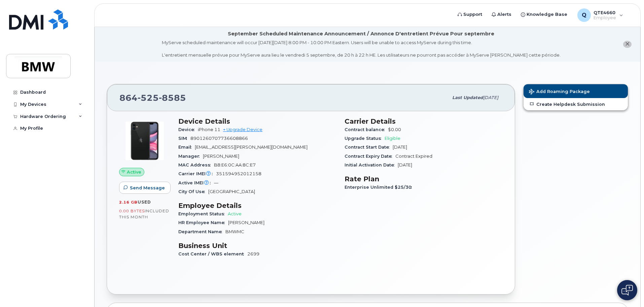 Image resolution: width=644 pixels, height=307 pixels. I want to click on span: Initial Activation Date, so click(371, 165).